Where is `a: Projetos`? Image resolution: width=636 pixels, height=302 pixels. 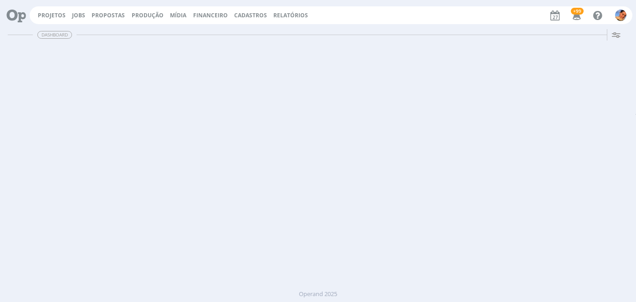 a: Projetos is located at coordinates (51, 15).